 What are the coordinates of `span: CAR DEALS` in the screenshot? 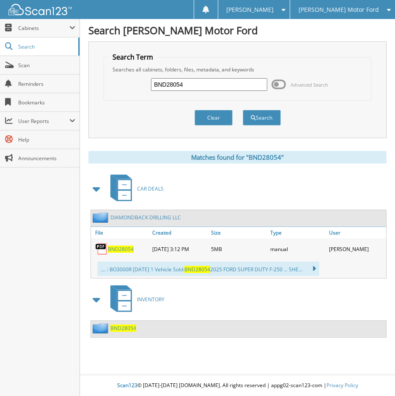 It's located at (150, 189).